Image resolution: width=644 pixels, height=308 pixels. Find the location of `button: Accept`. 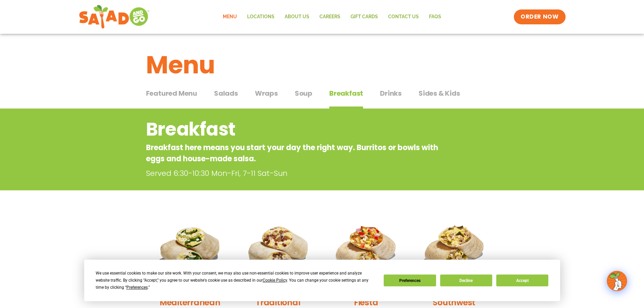

button: Accept is located at coordinates (522, 281).